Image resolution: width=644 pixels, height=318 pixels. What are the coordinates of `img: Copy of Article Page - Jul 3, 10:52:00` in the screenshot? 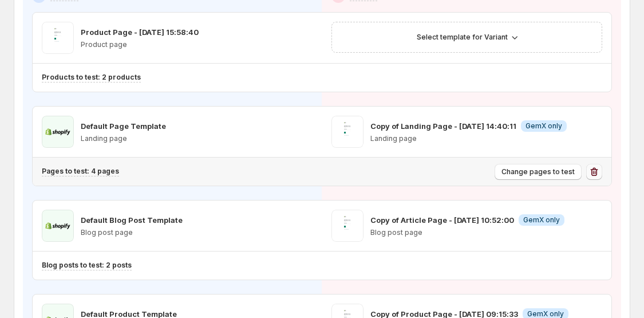 It's located at (347, 226).